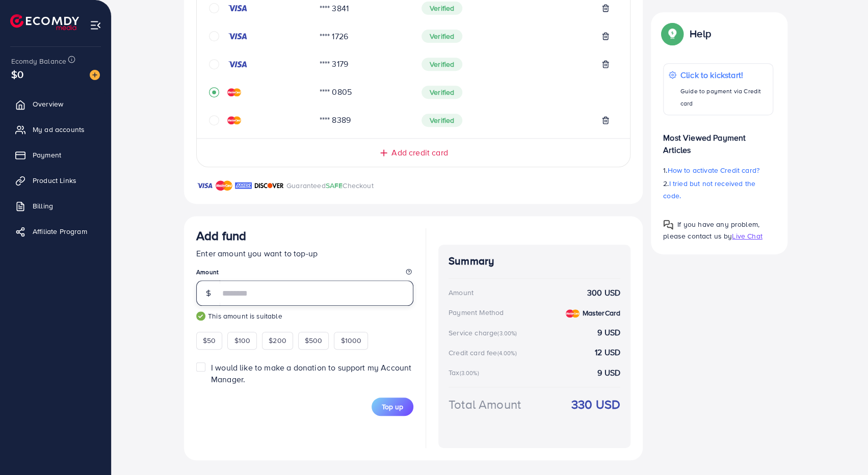 Image resolution: width=868 pixels, height=475 pixels. What do you see at coordinates (59, 232) in the screenshot?
I see `span: Affiliate Program` at bounding box center [59, 232].